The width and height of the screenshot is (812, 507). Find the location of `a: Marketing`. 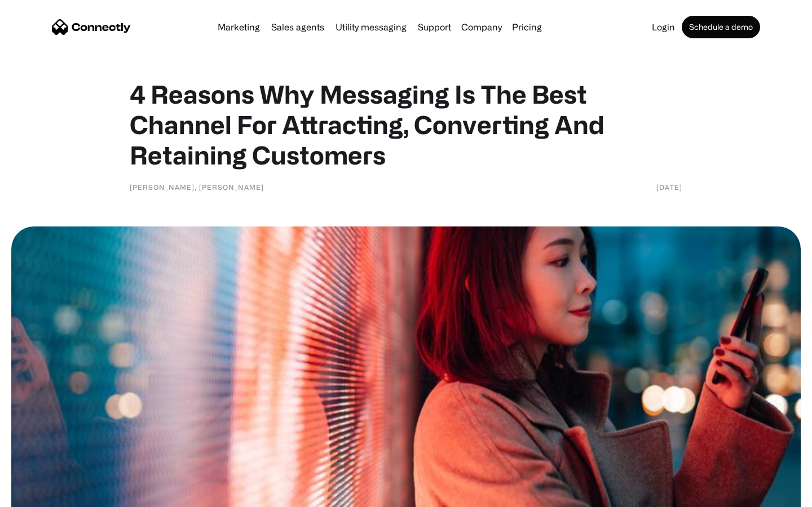

a: Marketing is located at coordinates (239, 27).